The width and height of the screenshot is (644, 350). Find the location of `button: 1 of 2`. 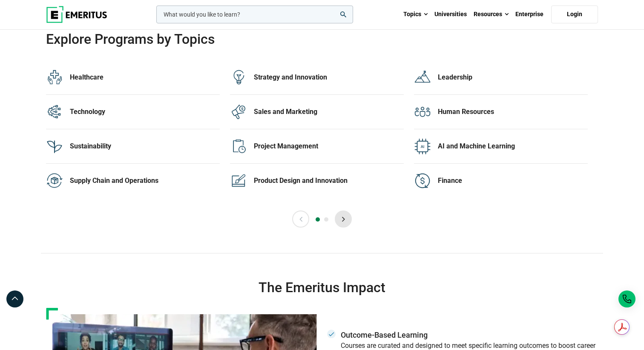

button: 1 of 2 is located at coordinates (318, 220).